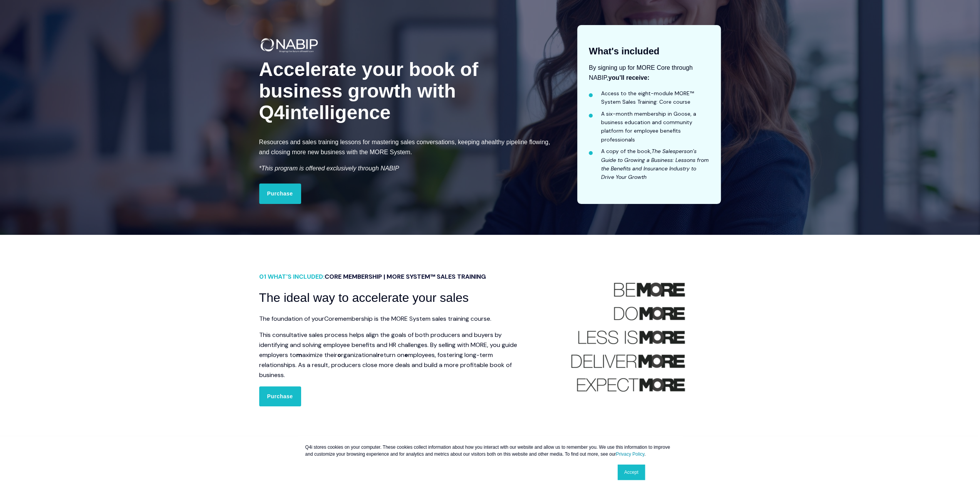 The width and height of the screenshot is (980, 490). What do you see at coordinates (329, 168) in the screenshot?
I see `em: *This program is offered exclusively through NABIP` at bounding box center [329, 168].